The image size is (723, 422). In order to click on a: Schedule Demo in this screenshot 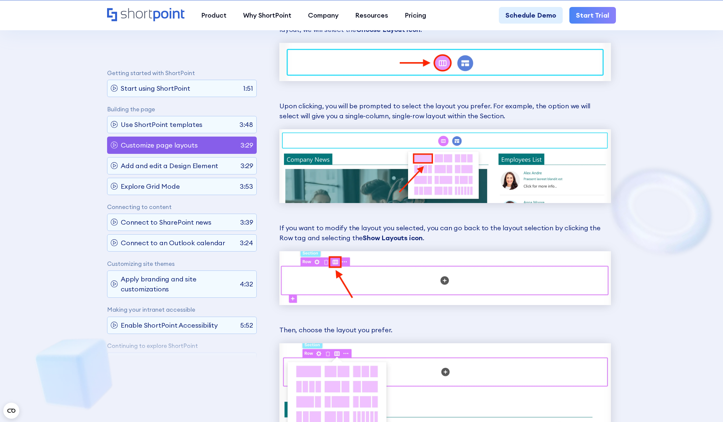, I will do `click(530, 15)`.